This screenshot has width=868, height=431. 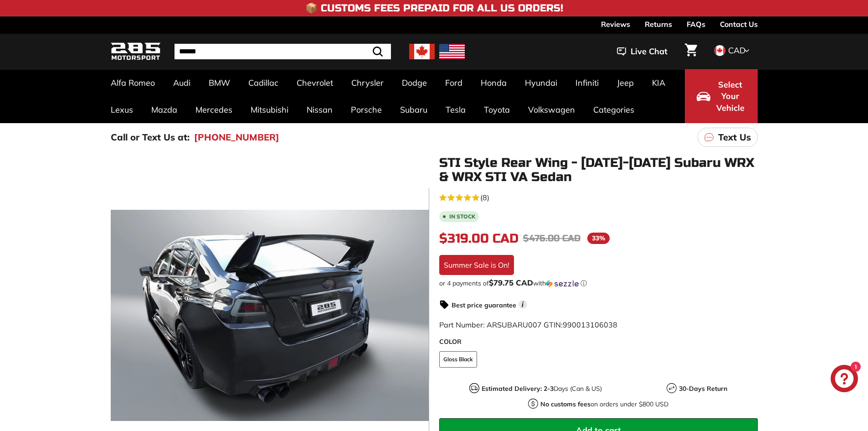 What do you see at coordinates (703, 388) in the screenshot?
I see `strong: 30-Days Return` at bounding box center [703, 388].